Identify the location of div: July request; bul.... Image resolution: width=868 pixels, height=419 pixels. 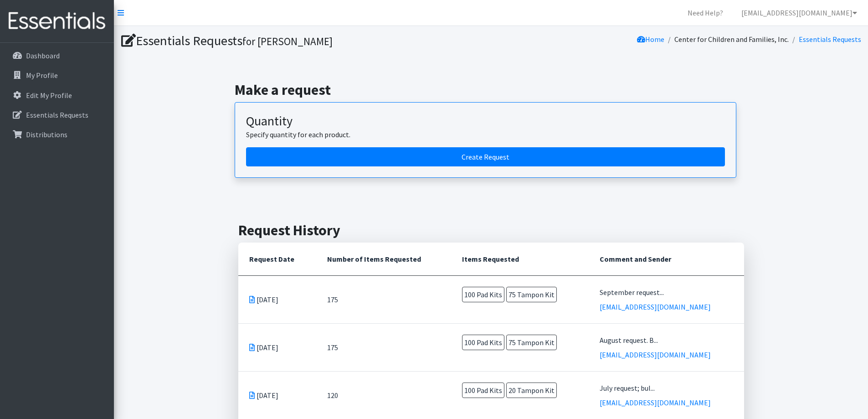
(666, 388).